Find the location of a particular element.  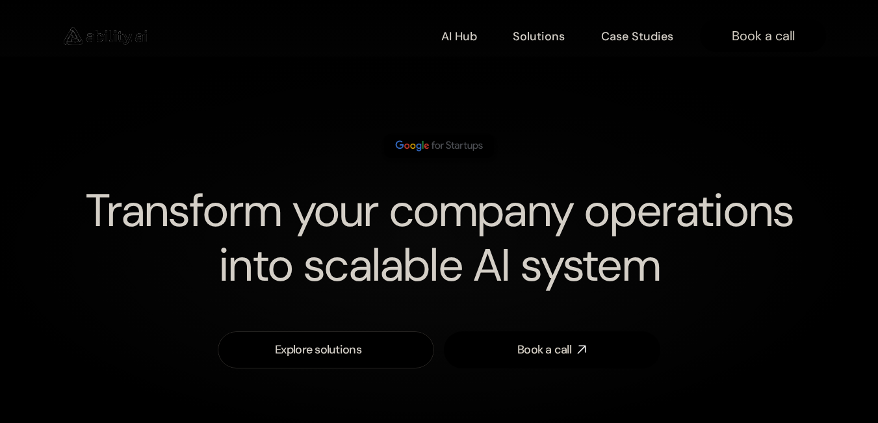

a: Solutions is located at coordinates (539, 36).